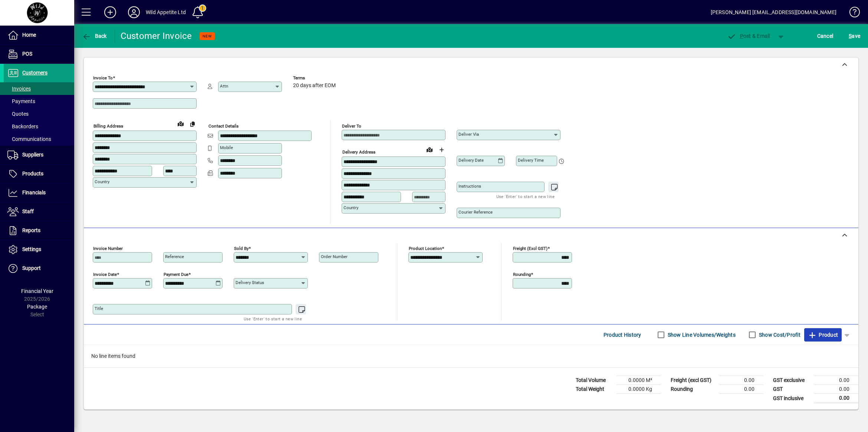 Image resolution: width=868 pixels, height=432 pixels. Describe the element at coordinates (639, 381) in the screenshot. I see `td: 0.0000 M³` at that location.